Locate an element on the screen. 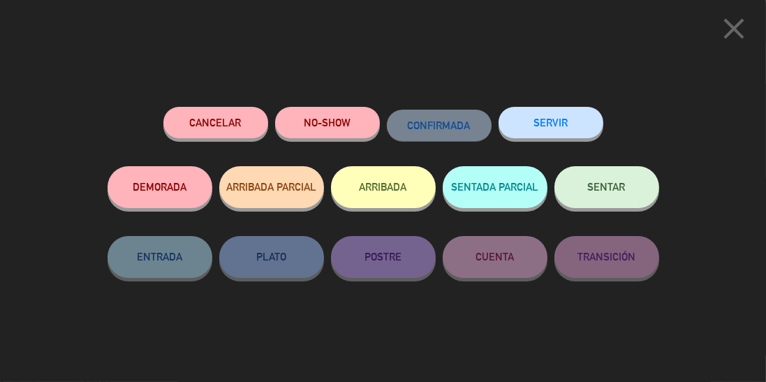  button: SENTAR is located at coordinates (606, 187).